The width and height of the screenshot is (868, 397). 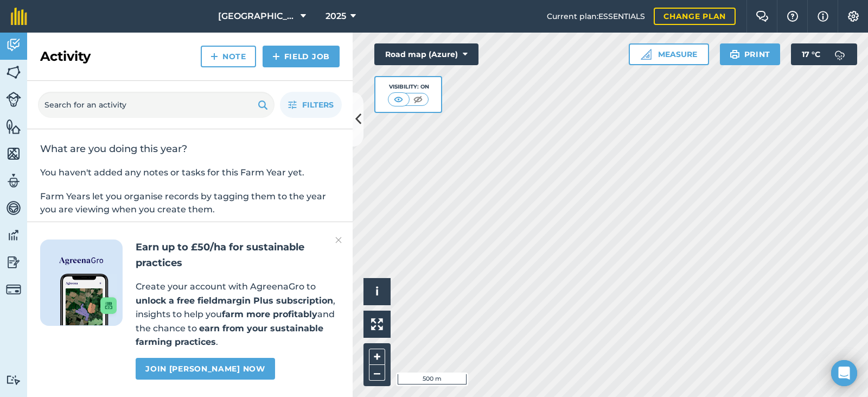 I want to click on button: Measure, so click(x=669, y=54).